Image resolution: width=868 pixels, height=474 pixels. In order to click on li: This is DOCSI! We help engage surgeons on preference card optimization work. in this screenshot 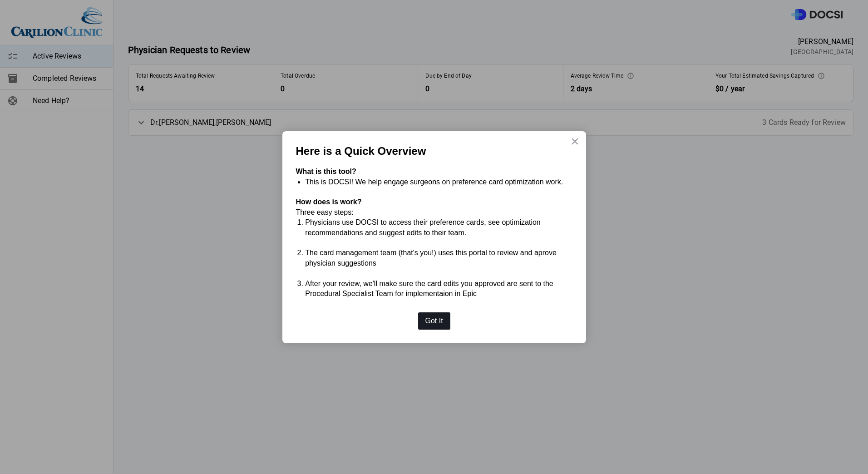, I will do `click(438, 182)`.